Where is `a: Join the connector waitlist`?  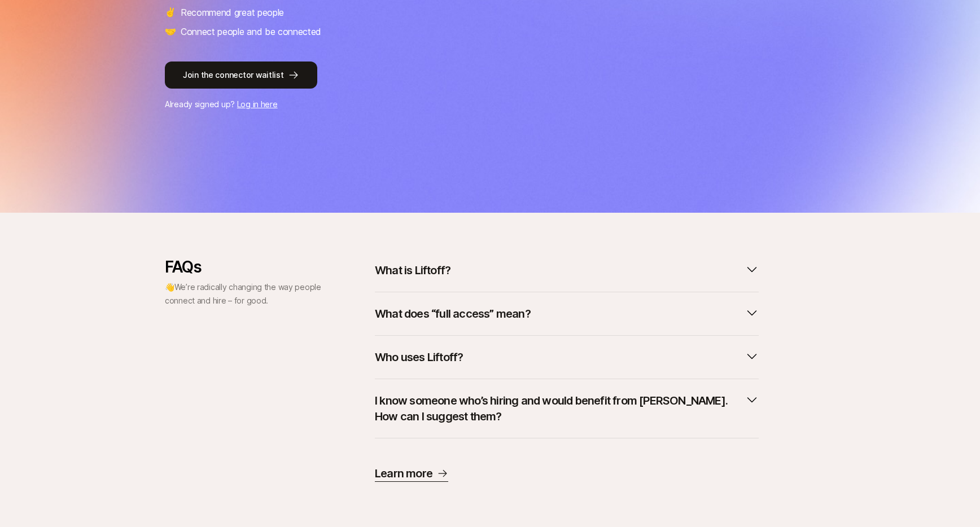
a: Join the connector waitlist is located at coordinates (490, 75).